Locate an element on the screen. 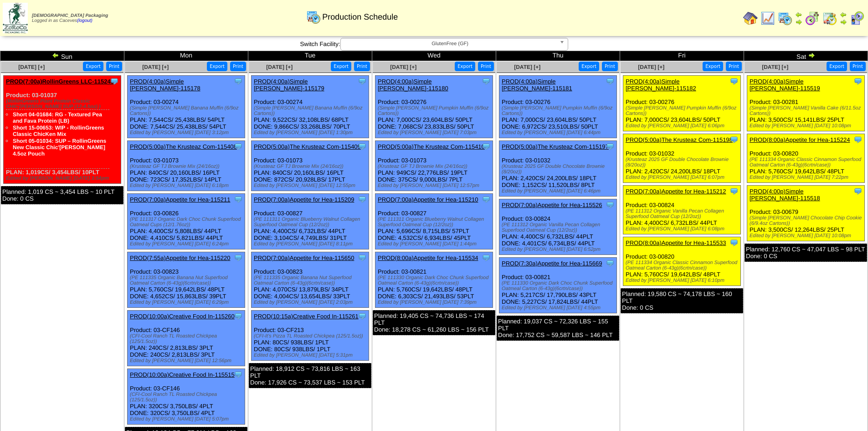  div: Product: 03-00827 PLAN: 4,400CS / 6,732LBS / 44PLT DONE: 3,104CS / 4,749LBS / 31PLT is located at coordinates (310, 222).